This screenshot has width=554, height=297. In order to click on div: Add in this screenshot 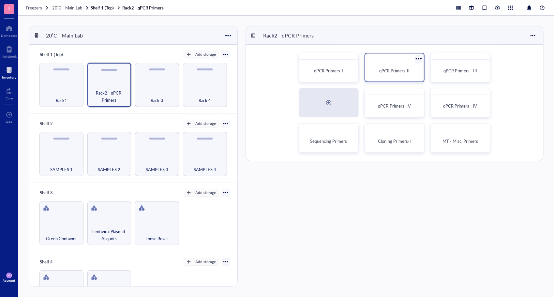, I will do `click(9, 122)`.